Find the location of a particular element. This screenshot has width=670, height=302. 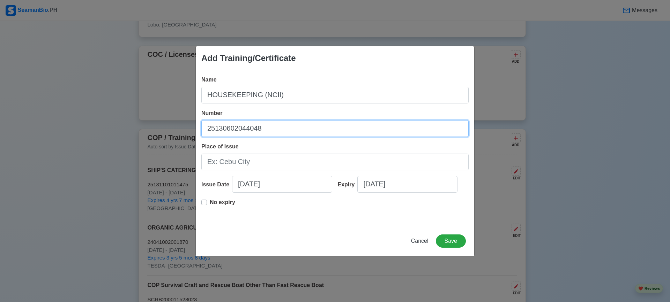

input: Ex: COP Medical First Aid (VI/4) is located at coordinates (335, 95).